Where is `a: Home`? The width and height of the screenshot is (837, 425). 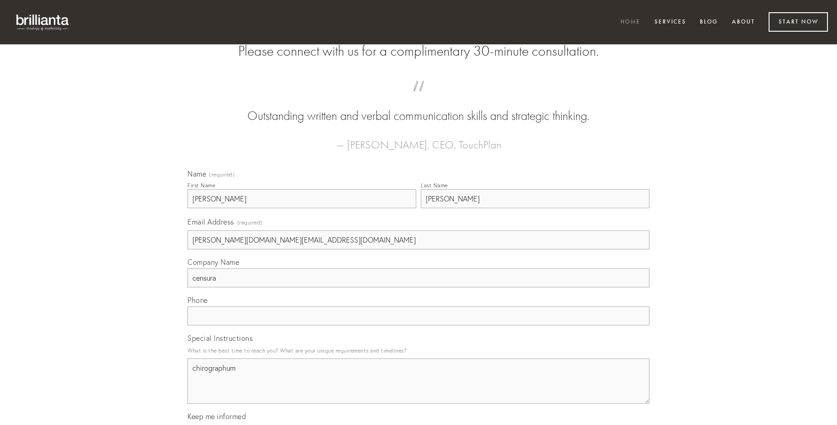 a: Home is located at coordinates (630, 22).